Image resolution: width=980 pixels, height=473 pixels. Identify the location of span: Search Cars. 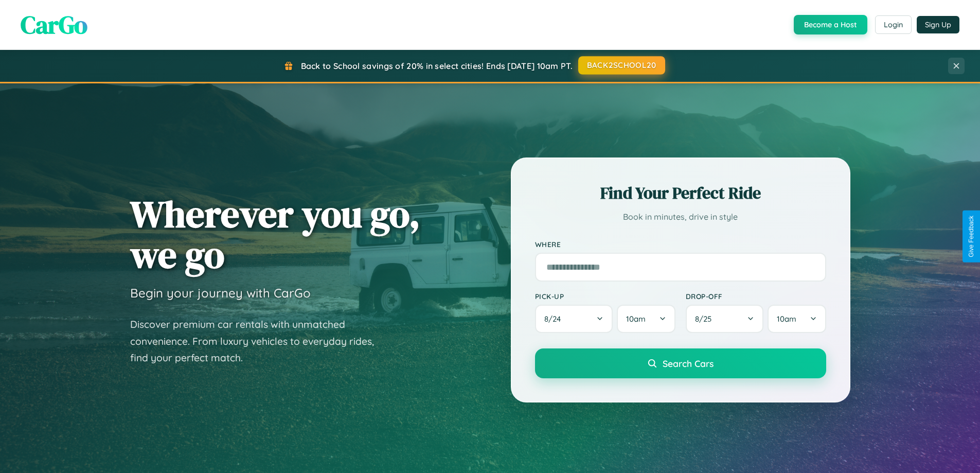
(688, 363).